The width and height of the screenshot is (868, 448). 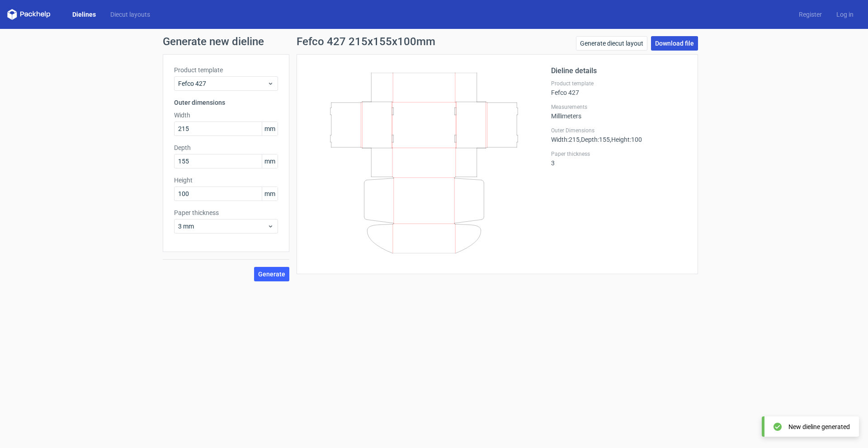 What do you see at coordinates (626, 139) in the screenshot?
I see `span: , Height : 100` at bounding box center [626, 139].